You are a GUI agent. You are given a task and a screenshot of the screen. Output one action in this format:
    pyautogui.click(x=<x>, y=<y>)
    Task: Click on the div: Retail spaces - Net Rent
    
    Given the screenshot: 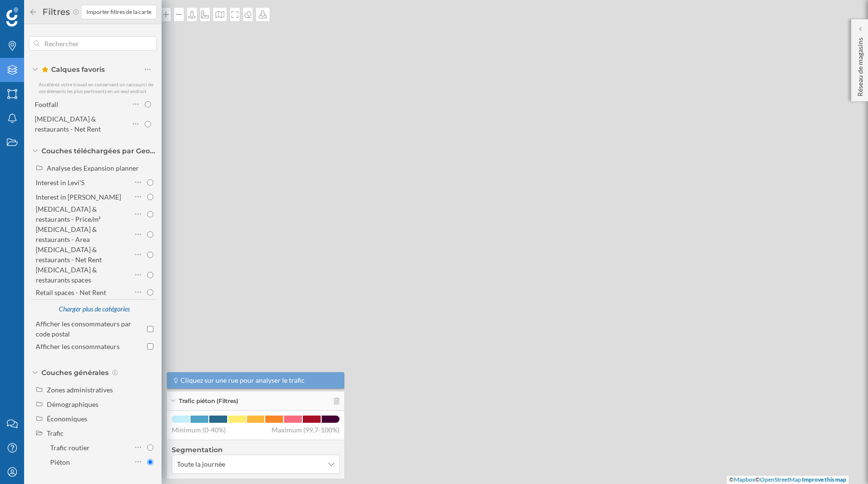 What is the action you would take?
    pyautogui.click(x=71, y=292)
    